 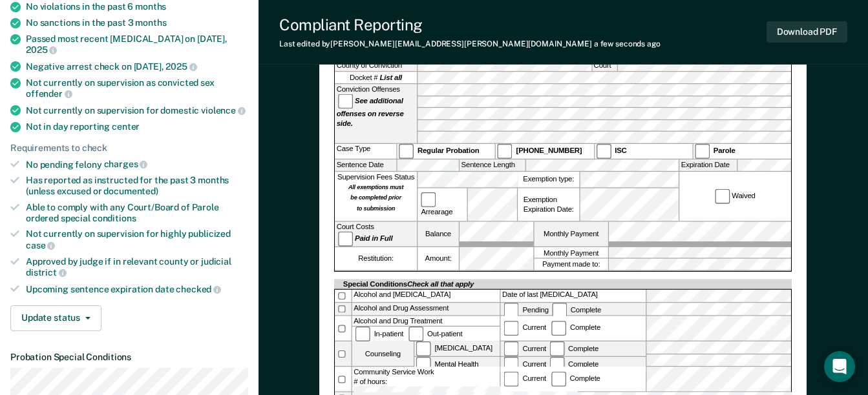 What do you see at coordinates (708, 165) in the screenshot?
I see `label: Expiration Date` at bounding box center [708, 165].